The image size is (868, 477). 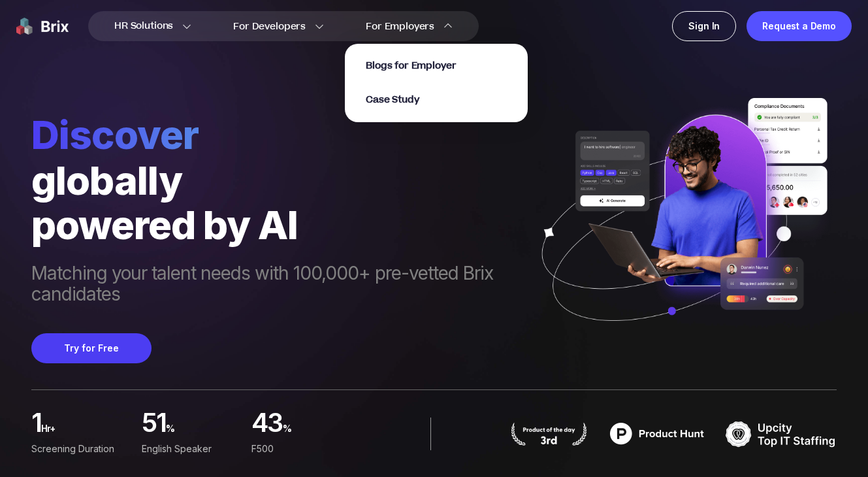 I want to click on span: For Developers, so click(x=269, y=27).